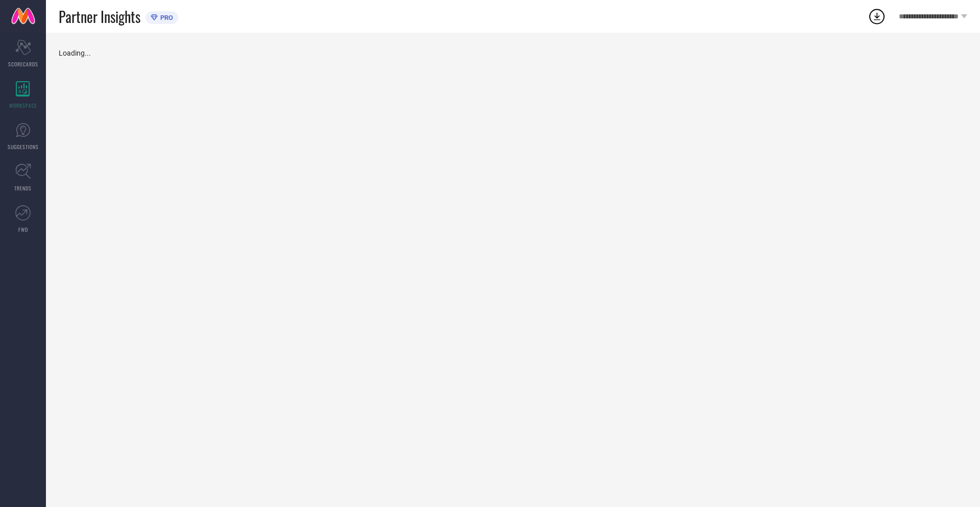  I want to click on div: Open download list, so click(877, 16).